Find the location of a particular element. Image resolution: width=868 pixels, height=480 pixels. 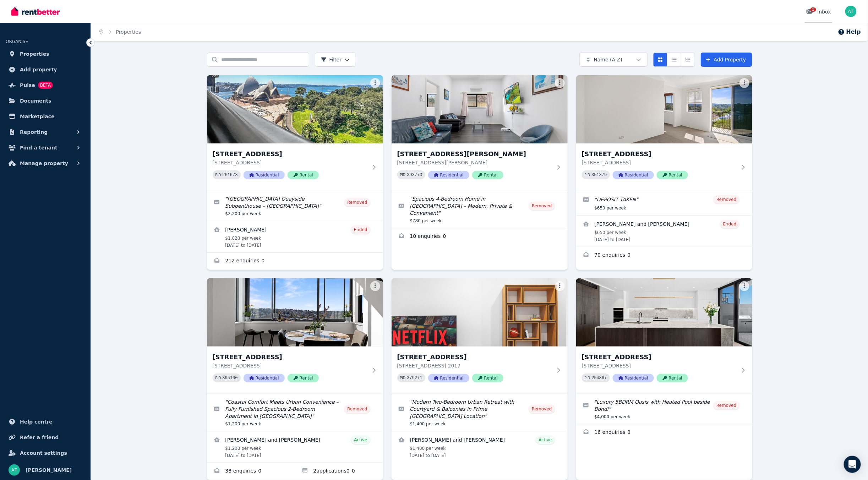

span: Marketplace is located at coordinates (37, 116).